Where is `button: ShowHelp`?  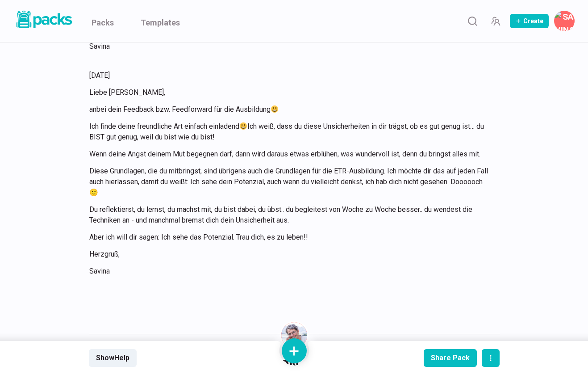 button: ShowHelp is located at coordinates (112, 358).